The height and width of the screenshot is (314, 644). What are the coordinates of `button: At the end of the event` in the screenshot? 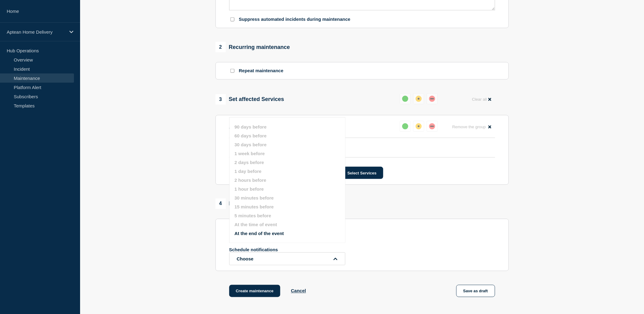 It's located at (259, 233).